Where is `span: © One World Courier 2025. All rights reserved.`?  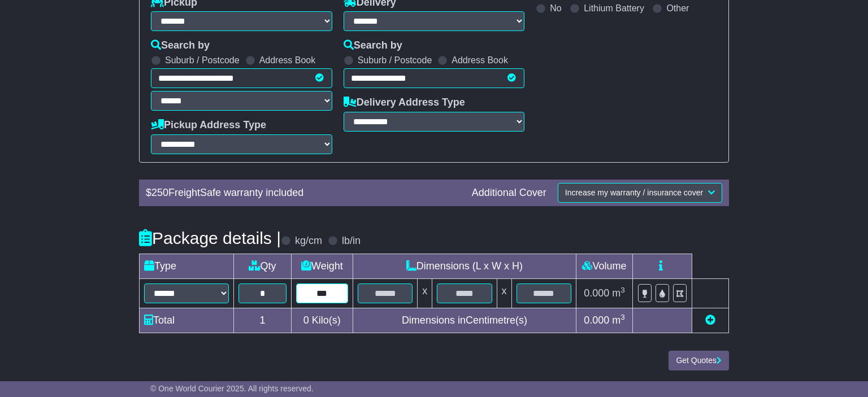
span: © One World Courier 2025. All rights reserved. is located at coordinates (231, 388).